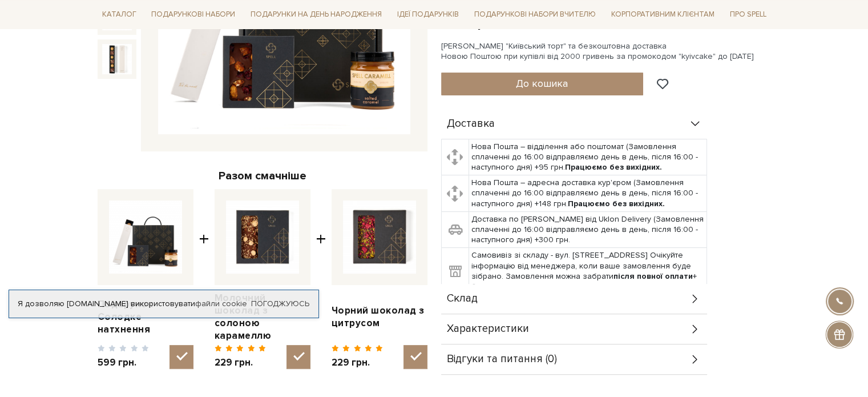 This screenshot has width=868, height=397. Describe the element at coordinates (501, 359) in the screenshot. I see `span: Відгуки та питання (0)` at that location.